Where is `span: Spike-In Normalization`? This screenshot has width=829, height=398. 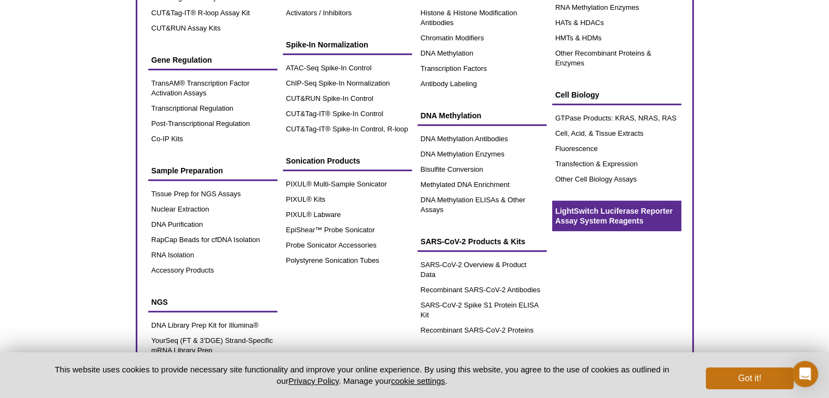 span: Spike-In Normalization is located at coordinates (327, 45).